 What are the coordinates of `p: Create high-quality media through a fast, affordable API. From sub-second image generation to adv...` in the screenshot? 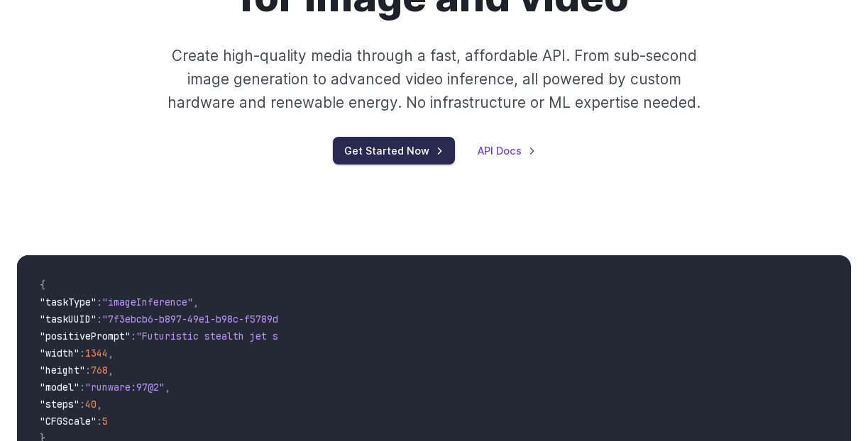 It's located at (434, 79).